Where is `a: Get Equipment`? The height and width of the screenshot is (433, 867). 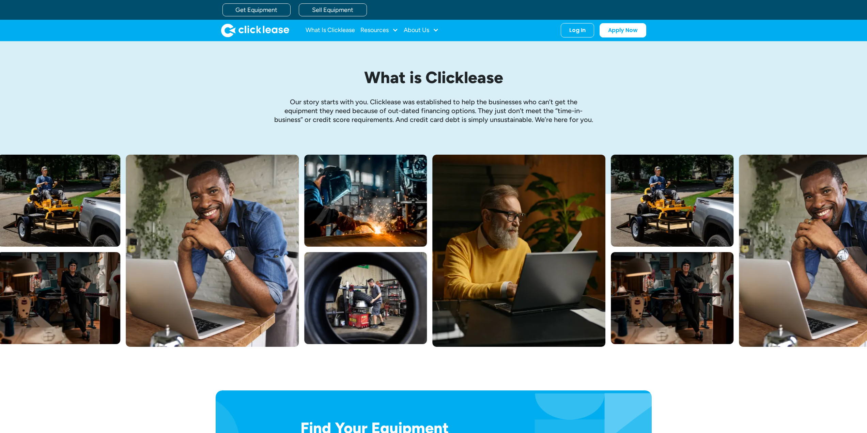
a: Get Equipment is located at coordinates (257, 10).